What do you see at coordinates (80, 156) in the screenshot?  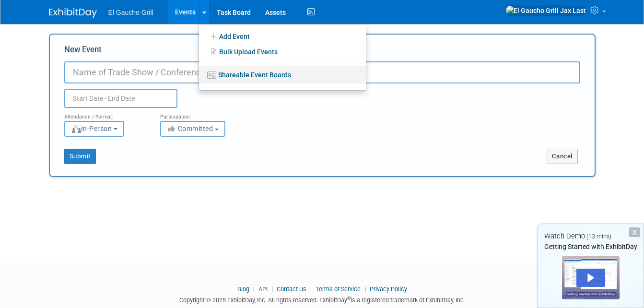 I see `button: Submit` at bounding box center [80, 156].